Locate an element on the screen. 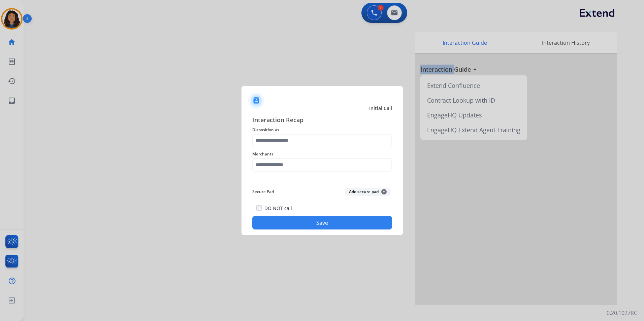 The image size is (644, 321). button: Add secure pad+ is located at coordinates (368, 192).